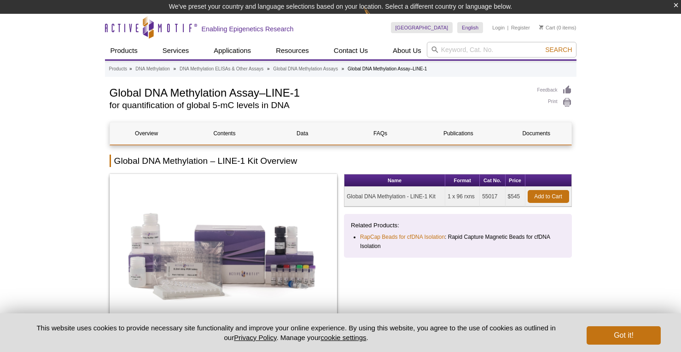 The height and width of the screenshot is (352, 681). I want to click on a: Add to Cart, so click(548, 197).